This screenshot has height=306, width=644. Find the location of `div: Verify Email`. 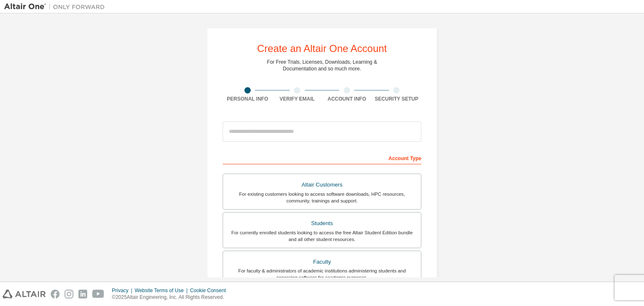

div: Verify Email is located at coordinates (298, 99).